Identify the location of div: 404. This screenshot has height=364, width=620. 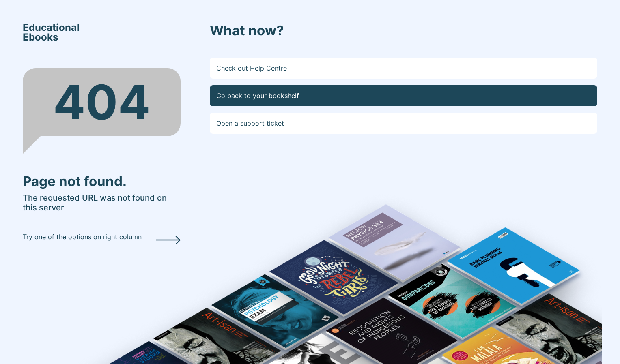
(101, 102).